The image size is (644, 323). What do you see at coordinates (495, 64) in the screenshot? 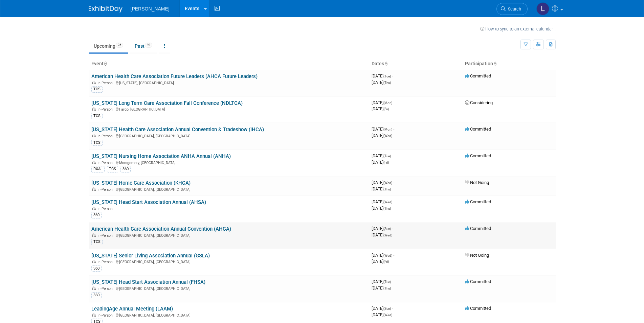
I see `a: Sort by Participation Type` at bounding box center [495, 64].